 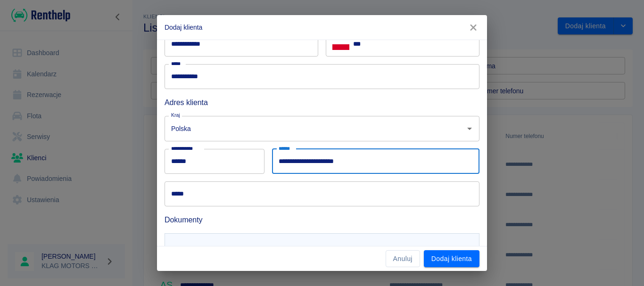 I want to click on h6: Adres klienta, so click(x=322, y=102).